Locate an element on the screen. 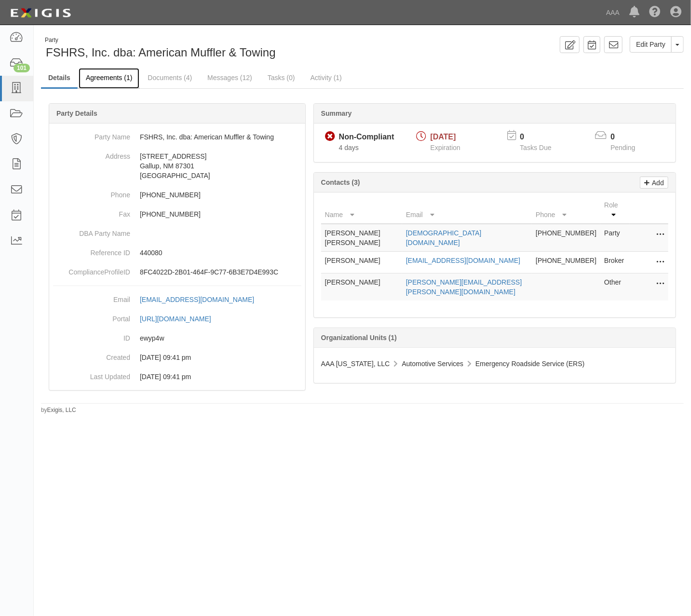  dt: Party Name is located at coordinates (92, 135).